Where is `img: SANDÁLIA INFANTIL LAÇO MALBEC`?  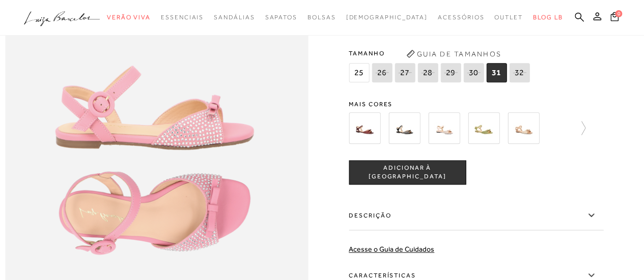
img: SANDÁLIA INFANTIL LAÇO MALBEC is located at coordinates (364, 128).